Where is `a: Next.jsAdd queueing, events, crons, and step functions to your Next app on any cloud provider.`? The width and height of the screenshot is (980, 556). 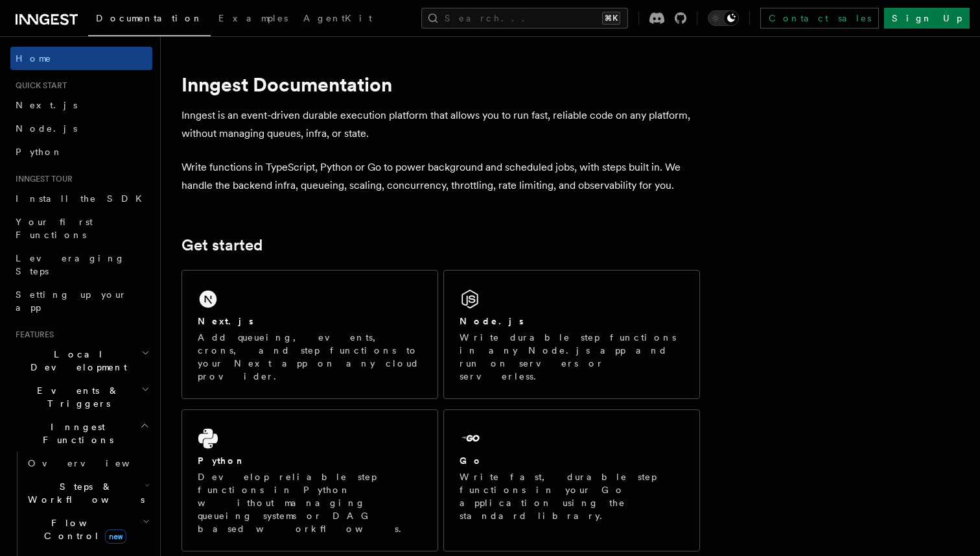
a: Next.jsAdd queueing, events, crons, and step functions to your Next app on any cloud provider. is located at coordinates (310, 334).